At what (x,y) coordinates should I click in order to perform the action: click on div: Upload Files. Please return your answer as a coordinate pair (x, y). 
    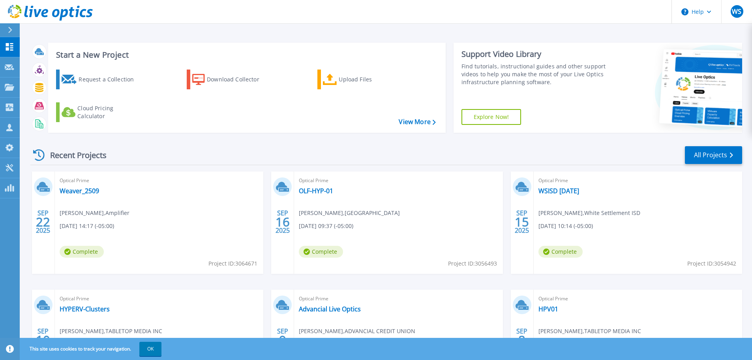
    Looking at the image, I should click on (370, 79).